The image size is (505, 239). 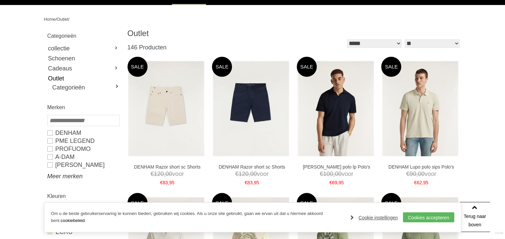 What do you see at coordinates (499, 233) in the screenshot?
I see `a: Divide` at bounding box center [499, 233].